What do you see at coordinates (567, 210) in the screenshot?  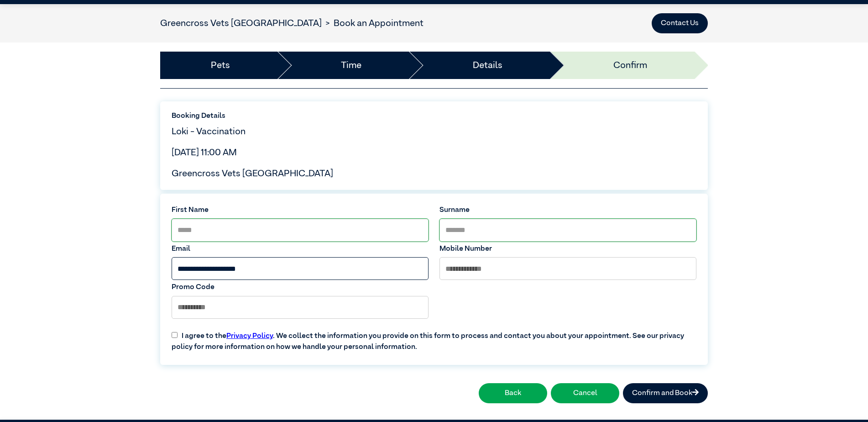 I see `label: Surname` at bounding box center [567, 210].